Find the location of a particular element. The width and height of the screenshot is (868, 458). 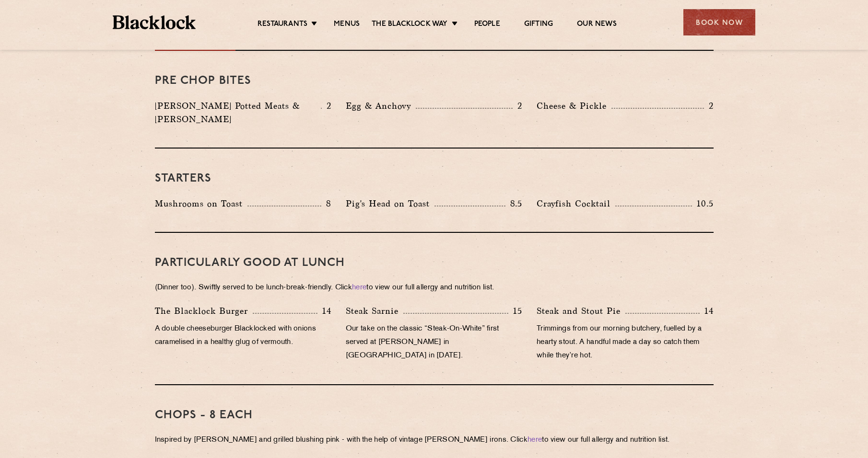

p: Pig's Head on Toast is located at coordinates (390, 204).